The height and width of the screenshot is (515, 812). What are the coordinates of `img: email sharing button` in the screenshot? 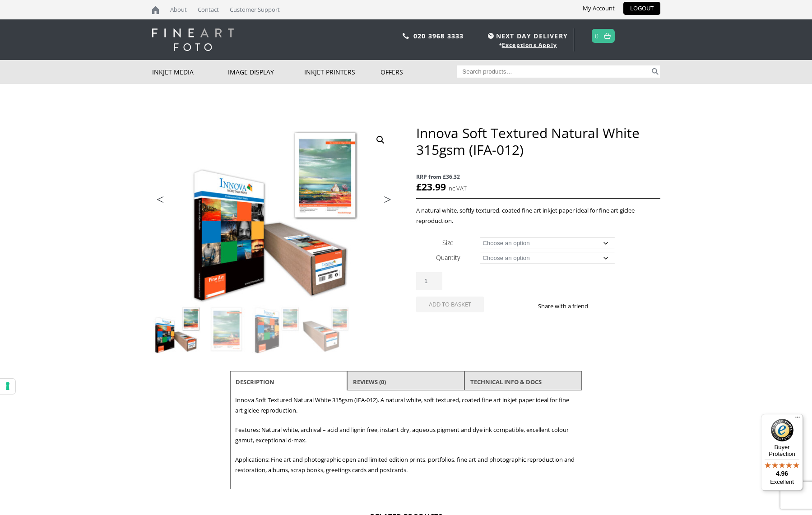 It's located at (624, 306).